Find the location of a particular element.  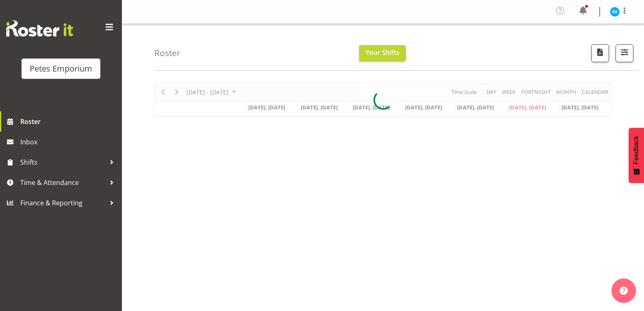

span: Roster is located at coordinates (69, 121).